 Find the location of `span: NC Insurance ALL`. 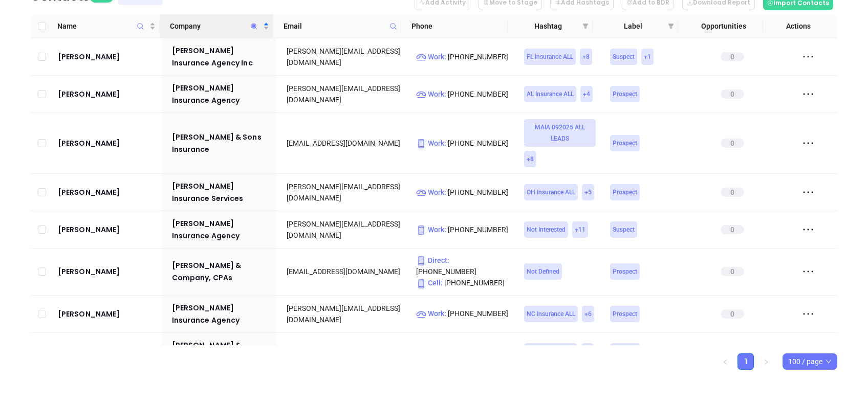

span: NC Insurance ALL is located at coordinates (551, 314).